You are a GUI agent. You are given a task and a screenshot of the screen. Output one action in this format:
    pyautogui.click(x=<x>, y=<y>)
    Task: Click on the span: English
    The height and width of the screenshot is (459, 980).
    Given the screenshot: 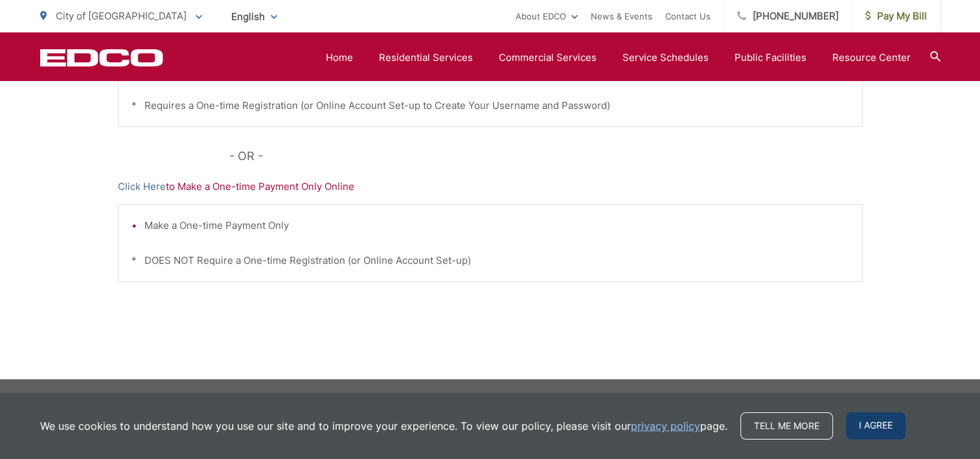 What is the action you would take?
    pyautogui.click(x=254, y=16)
    